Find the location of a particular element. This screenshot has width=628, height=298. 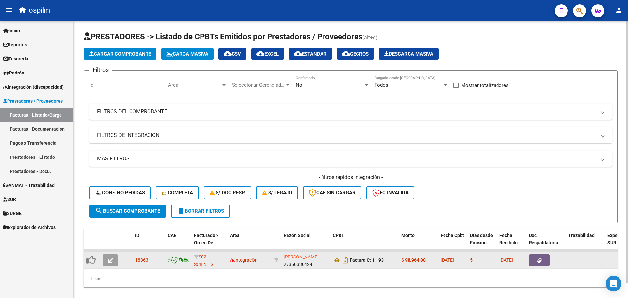

span: CSV is located at coordinates (232, 54).